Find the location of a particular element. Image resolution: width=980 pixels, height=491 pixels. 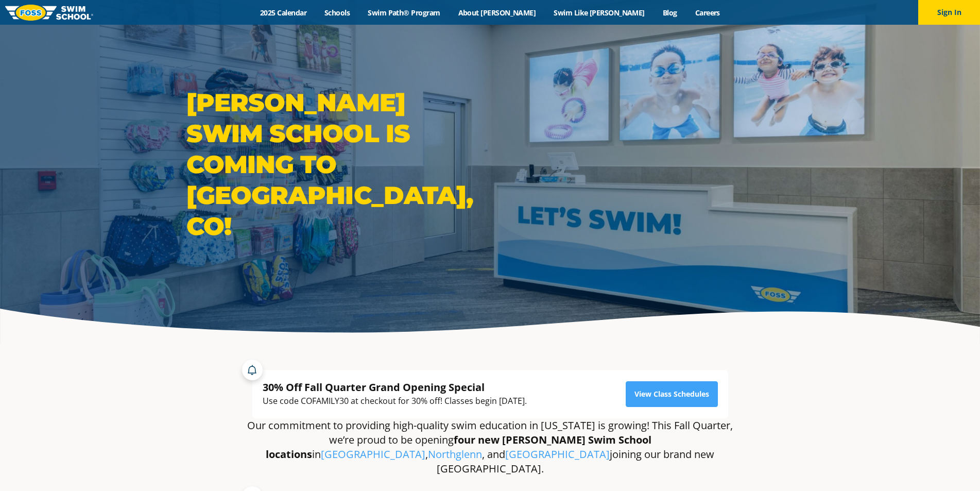

a: Swim Path® Program is located at coordinates (404, 12).